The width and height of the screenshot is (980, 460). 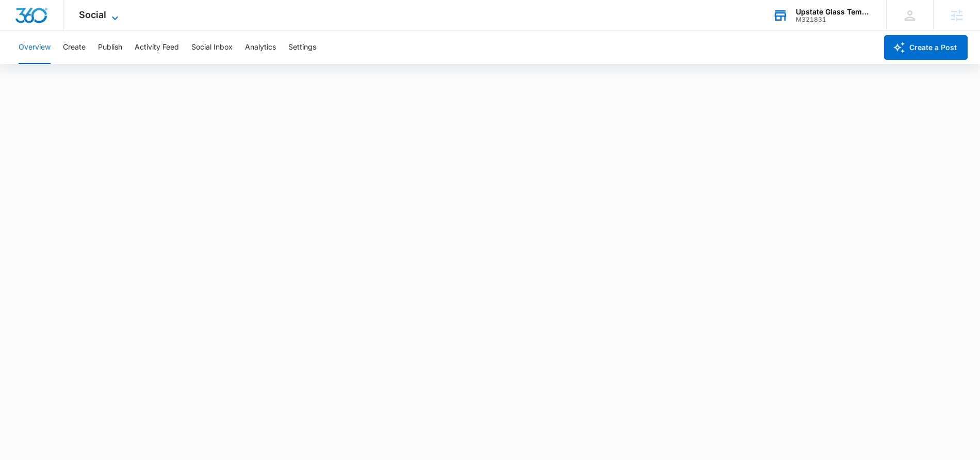 What do you see at coordinates (35, 48) in the screenshot?
I see `button: Overview` at bounding box center [35, 48].